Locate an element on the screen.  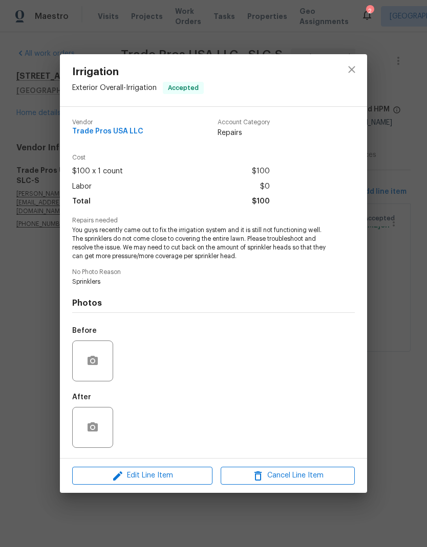
span: Labor is located at coordinates (82, 187).